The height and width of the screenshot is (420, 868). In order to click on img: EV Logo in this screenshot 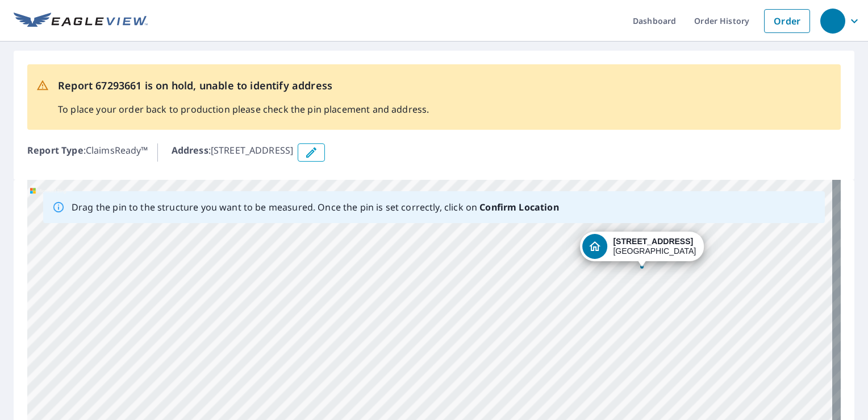, I will do `click(80, 21)`.